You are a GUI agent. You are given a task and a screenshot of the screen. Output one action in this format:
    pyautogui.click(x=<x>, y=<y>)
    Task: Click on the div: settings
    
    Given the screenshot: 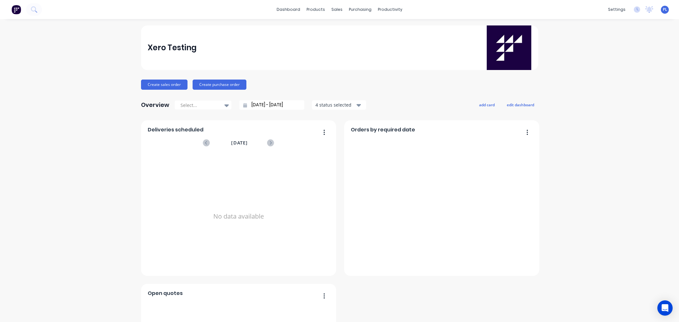 What is the action you would take?
    pyautogui.click(x=617, y=10)
    